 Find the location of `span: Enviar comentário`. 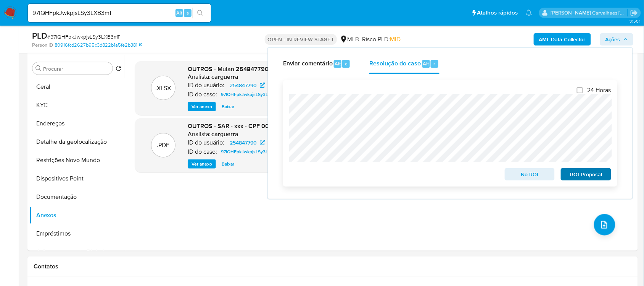

span: Enviar comentário is located at coordinates (308, 63).